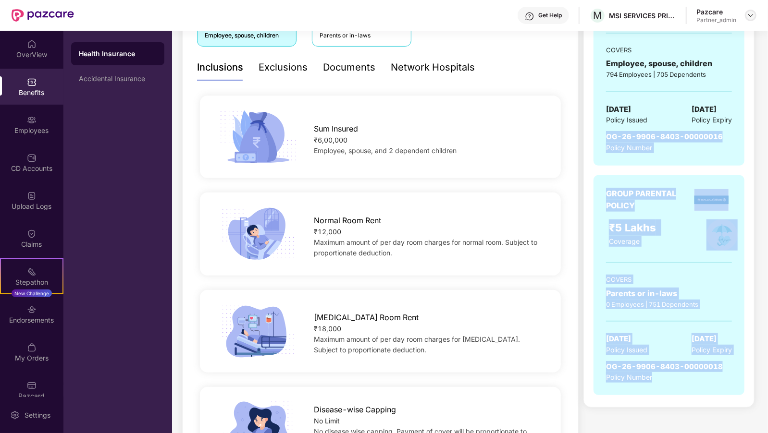  I want to click on div: New Challenge, so click(32, 294).